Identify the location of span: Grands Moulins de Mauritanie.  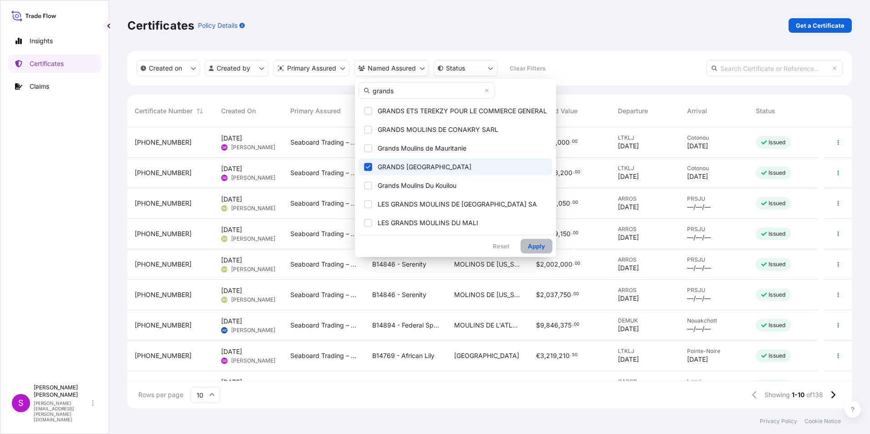
(422, 148).